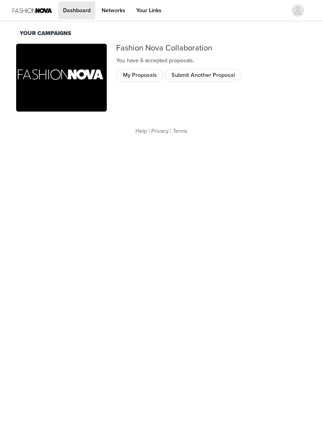 This screenshot has width=323, height=423. Describe the element at coordinates (62, 78) in the screenshot. I see `img: Fashion Nova` at that location.